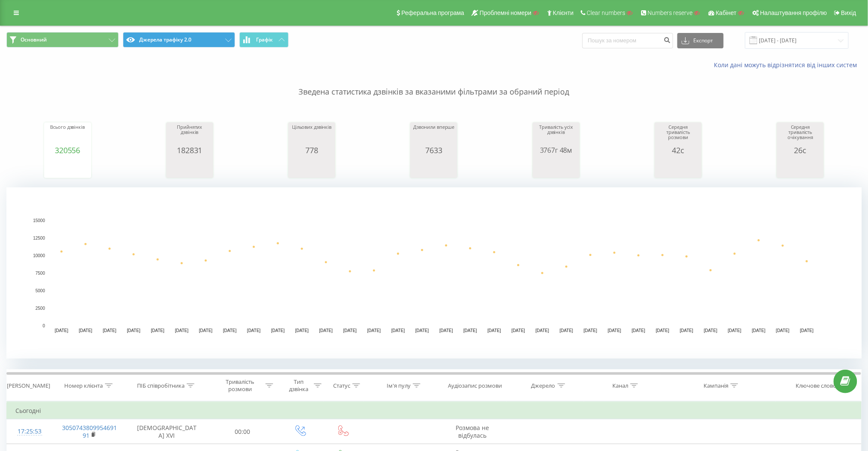 The width and height of the screenshot is (868, 451). What do you see at coordinates (606, 13) in the screenshot?
I see `span: Clear numbers` at bounding box center [606, 13].